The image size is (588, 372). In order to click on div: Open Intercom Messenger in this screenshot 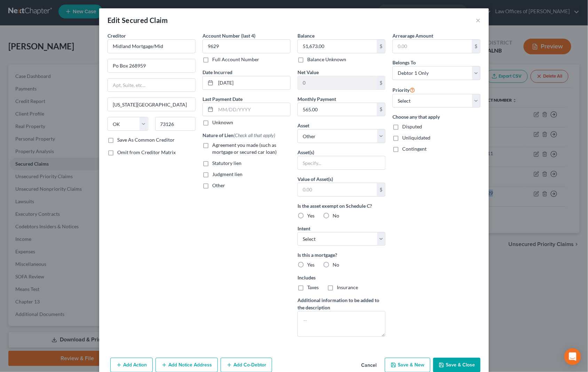, I will do `click(572, 357)`.